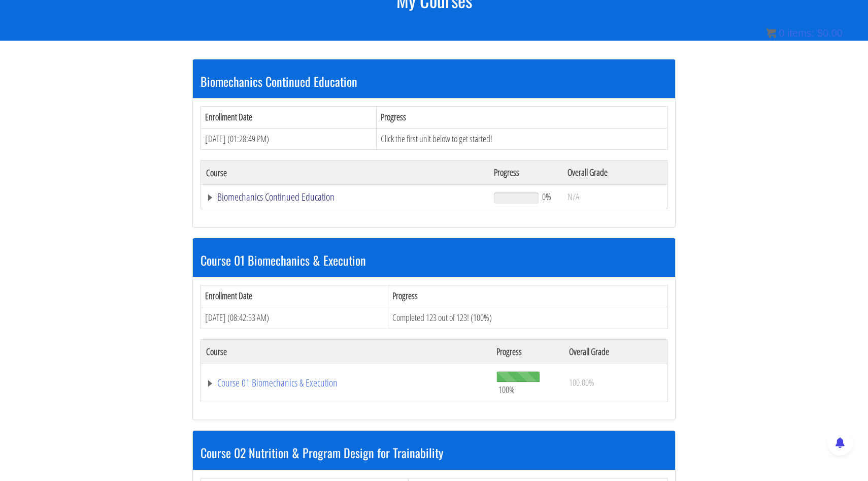 The width and height of the screenshot is (868, 481). I want to click on span: 0%, so click(547, 197).